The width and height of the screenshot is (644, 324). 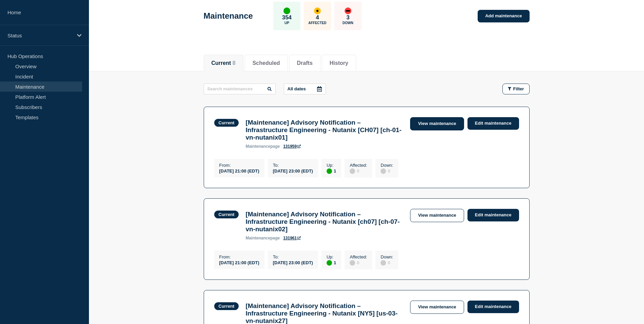 What do you see at coordinates (234, 63) in the screenshot?
I see `span: 8` at bounding box center [234, 63].